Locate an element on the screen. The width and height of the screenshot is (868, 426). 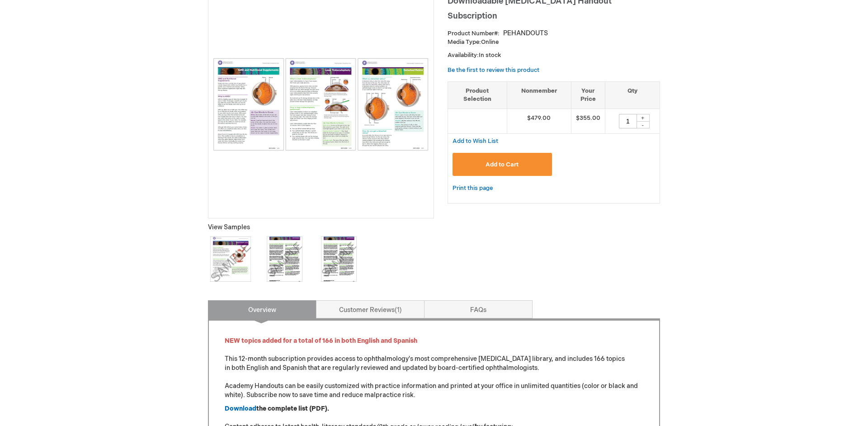
p: View Samples is located at coordinates (321, 228).